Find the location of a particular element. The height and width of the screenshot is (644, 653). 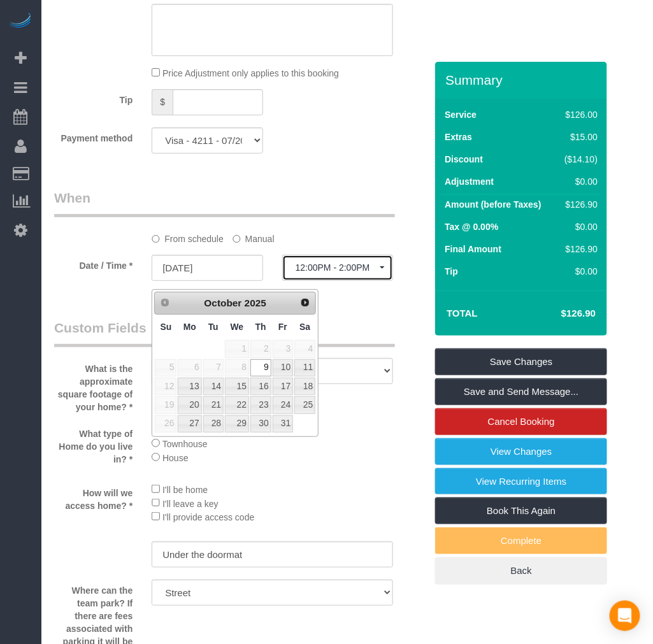

a: 18 is located at coordinates (304, 386).